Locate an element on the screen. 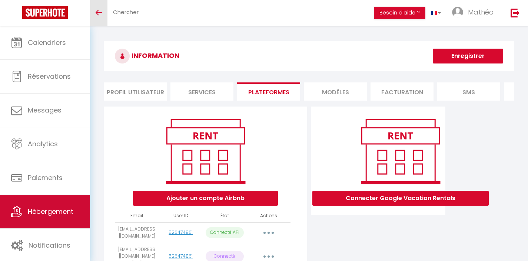  span: Analytics is located at coordinates (43, 143).